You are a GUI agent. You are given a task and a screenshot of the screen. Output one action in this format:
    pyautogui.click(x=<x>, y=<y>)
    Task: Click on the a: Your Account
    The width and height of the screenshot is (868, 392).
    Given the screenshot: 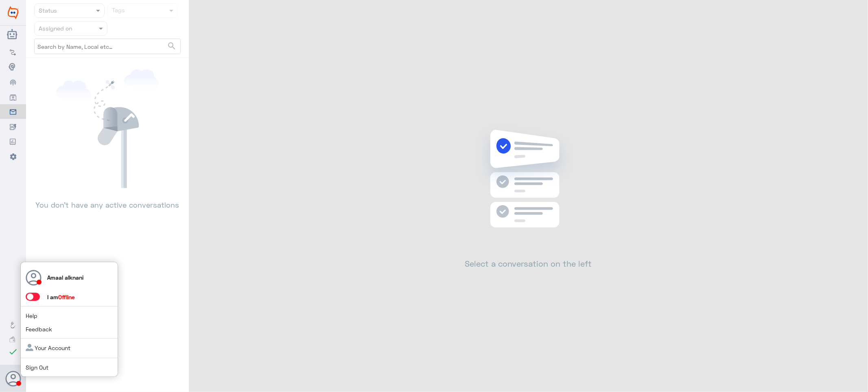 What is the action you would take?
    pyautogui.click(x=48, y=348)
    